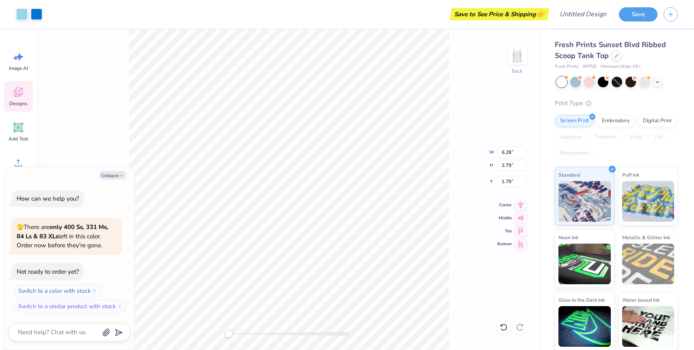 The width and height of the screenshot is (694, 350). Describe the element at coordinates (574, 121) in the screenshot. I see `div: Screen Print` at that location.